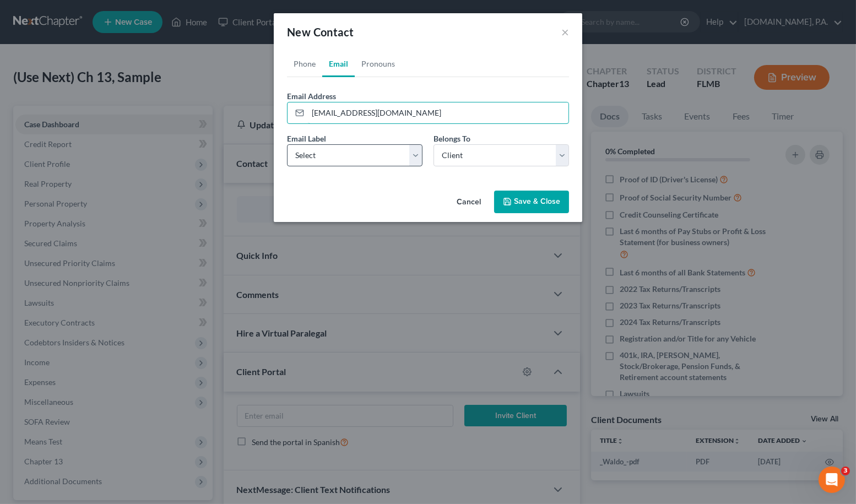 The height and width of the screenshot is (504, 856). Describe the element at coordinates (845, 471) in the screenshot. I see `span: 3` at that location.